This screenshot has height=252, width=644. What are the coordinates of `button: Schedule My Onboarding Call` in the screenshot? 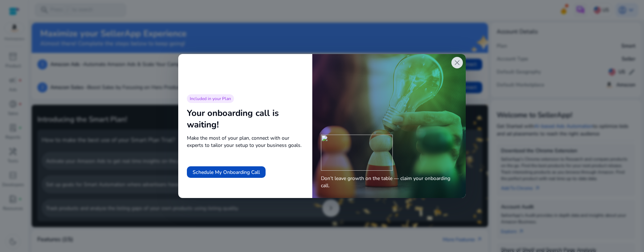 It's located at (226, 172).